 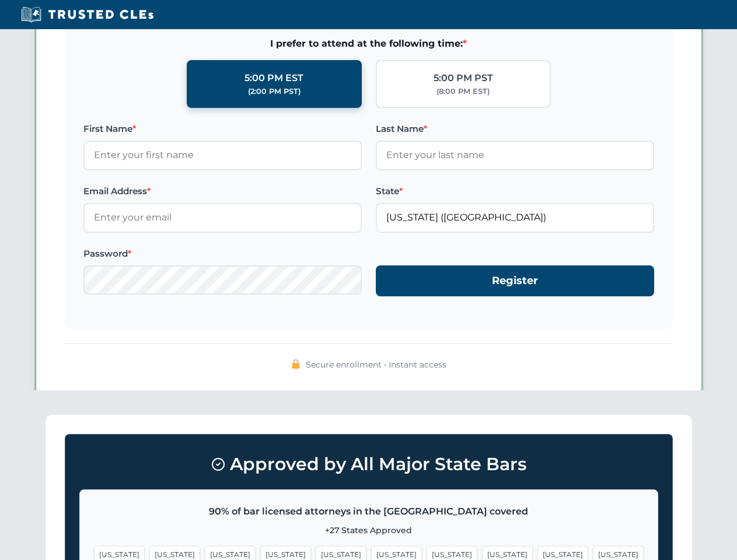 What do you see at coordinates (274, 78) in the screenshot?
I see `div: 5:00 PM EST` at bounding box center [274, 78].